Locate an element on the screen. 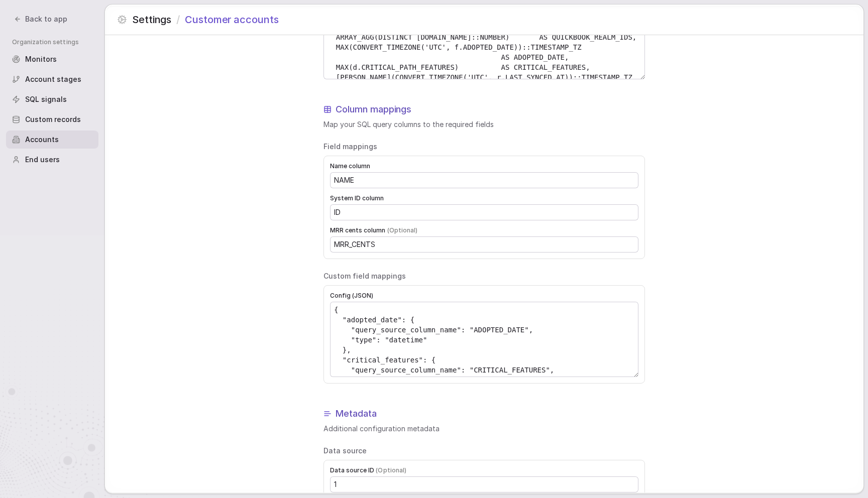 This screenshot has width=868, height=498. span: SQL signals is located at coordinates (46, 99).